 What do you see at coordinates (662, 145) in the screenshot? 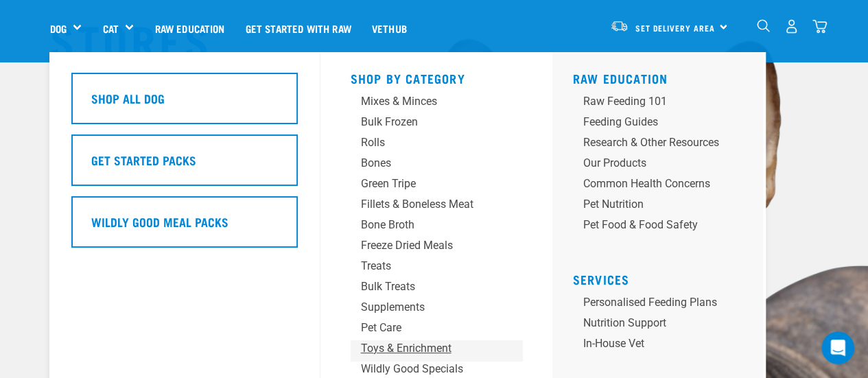
I see `a: Research & Other Resources` at bounding box center [662, 145].